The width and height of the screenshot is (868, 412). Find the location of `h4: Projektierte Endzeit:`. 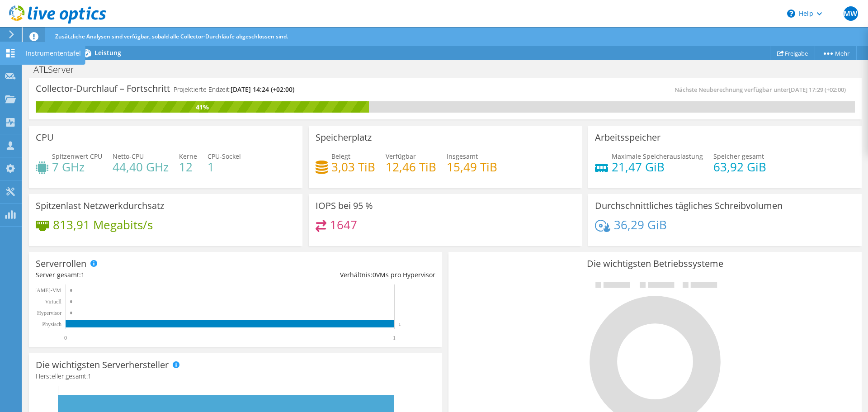

h4: Projektierte Endzeit: is located at coordinates (234, 90).